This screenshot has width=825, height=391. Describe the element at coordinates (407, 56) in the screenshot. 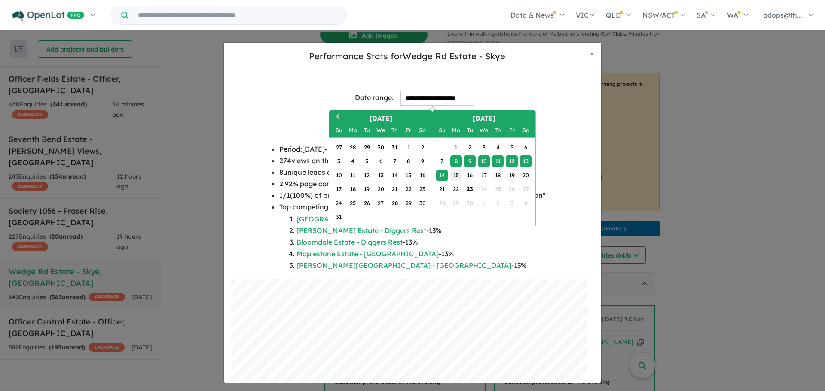

I see `h5: Performance Stats for Wedge Rd Estate - Skye` at that location.